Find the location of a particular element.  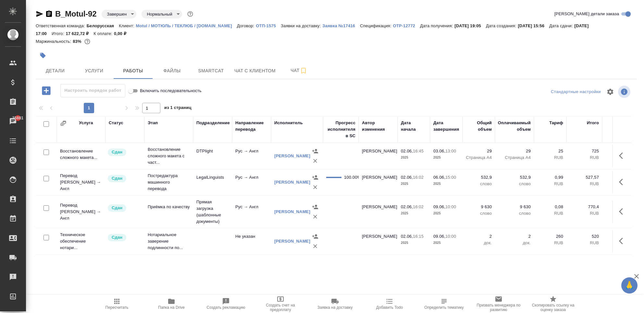

div: Исполнитель is located at coordinates (289, 123).